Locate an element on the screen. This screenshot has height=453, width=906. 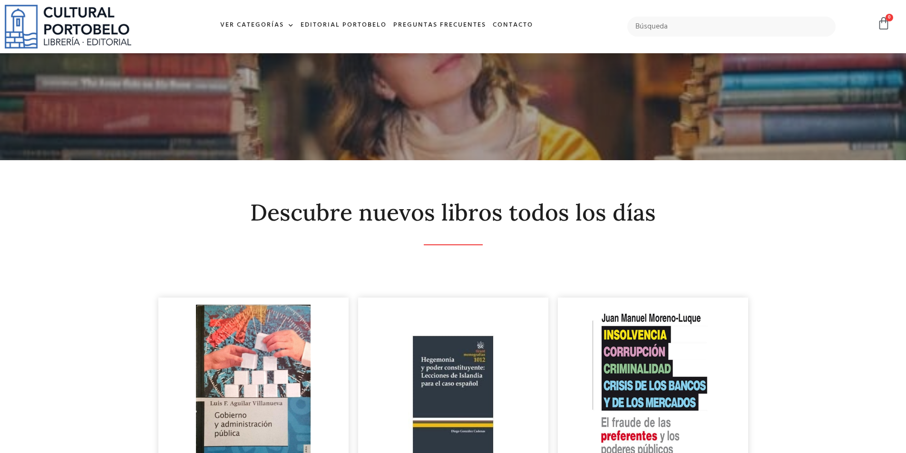
input: Búsqueda is located at coordinates (731, 27).